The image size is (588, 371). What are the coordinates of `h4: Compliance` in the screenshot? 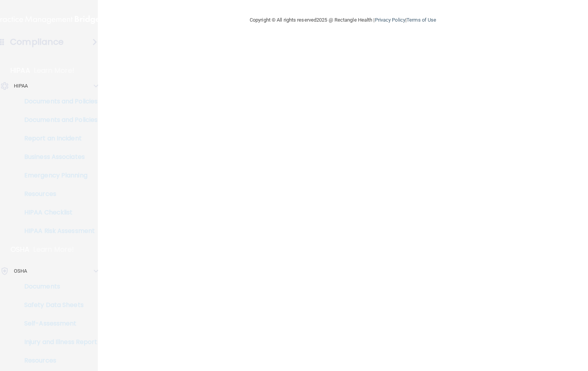 It's located at (37, 42).